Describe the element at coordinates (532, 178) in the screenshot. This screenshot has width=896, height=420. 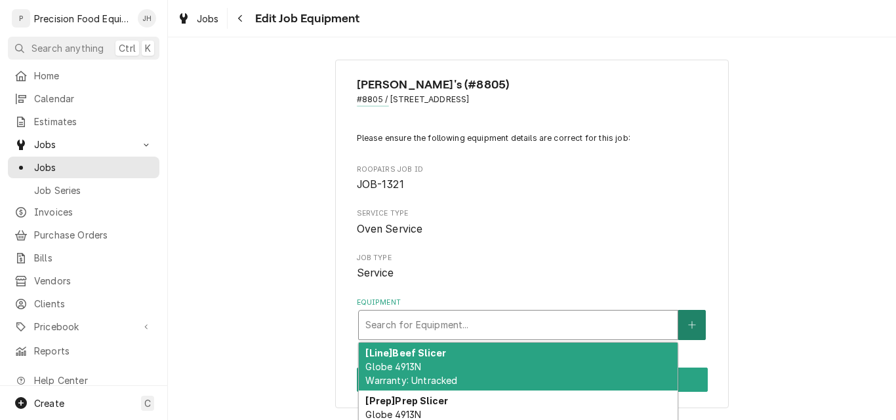
I see `div: Roopairs Job ID` at that location.